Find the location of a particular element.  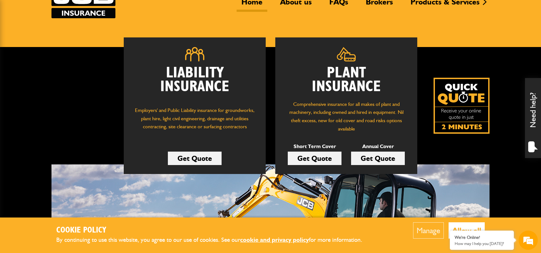

div: Need help? is located at coordinates (533, 118).